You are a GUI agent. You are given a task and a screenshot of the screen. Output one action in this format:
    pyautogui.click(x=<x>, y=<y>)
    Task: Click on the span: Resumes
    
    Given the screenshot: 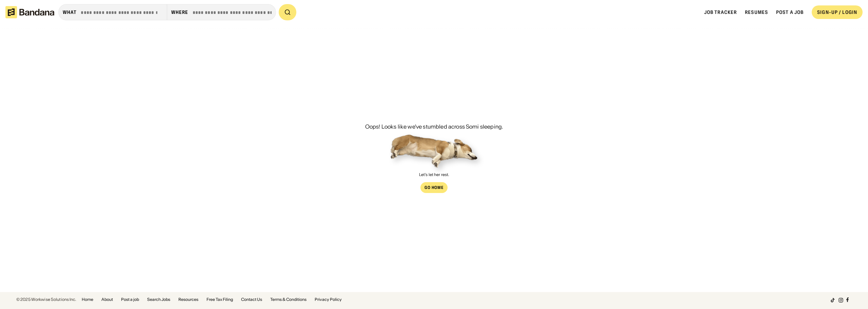 What is the action you would take?
    pyautogui.click(x=756, y=12)
    